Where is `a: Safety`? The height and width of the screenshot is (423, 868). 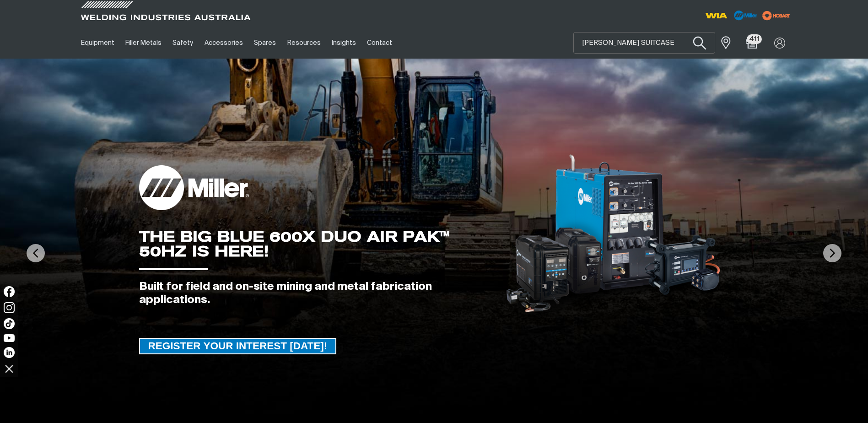
a: Safety is located at coordinates (183, 42).